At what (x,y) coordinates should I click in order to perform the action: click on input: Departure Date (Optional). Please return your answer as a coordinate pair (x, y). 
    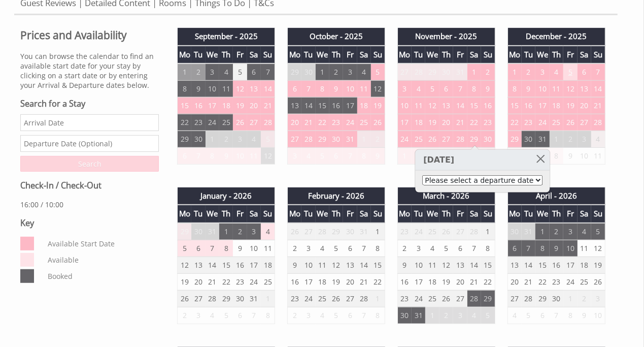
    Looking at the image, I should click on (90, 143).